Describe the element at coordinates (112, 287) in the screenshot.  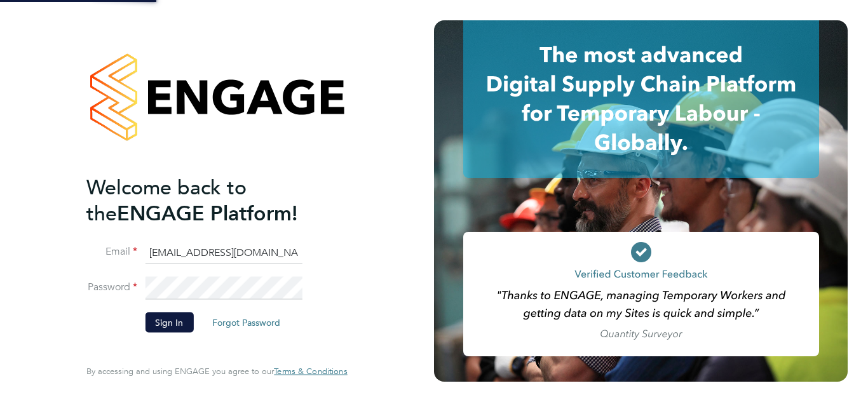
I see `label: Password` at that location.